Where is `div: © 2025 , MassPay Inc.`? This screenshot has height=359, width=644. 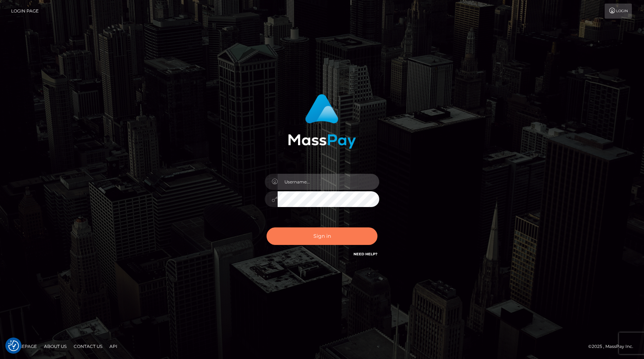 div: © 2025 , MassPay Inc. is located at coordinates (613, 346).